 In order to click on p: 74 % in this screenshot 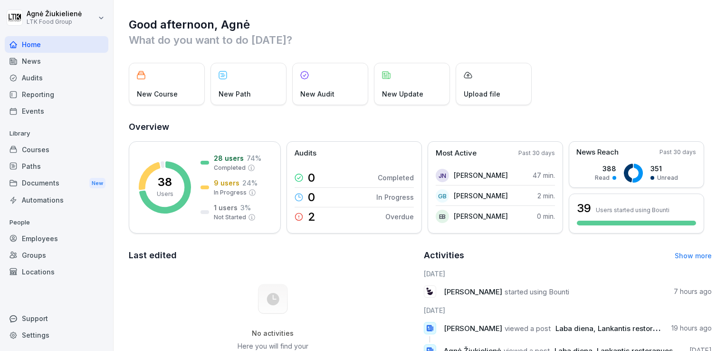, I will do `click(254, 158)`.